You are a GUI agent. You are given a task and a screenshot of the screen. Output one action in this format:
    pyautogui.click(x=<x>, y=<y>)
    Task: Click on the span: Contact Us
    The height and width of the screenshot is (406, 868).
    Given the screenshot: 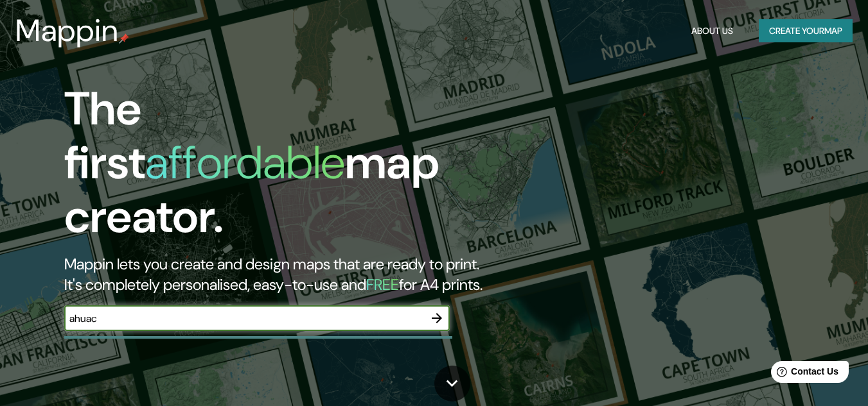 What is the action you would take?
    pyautogui.click(x=61, y=15)
    